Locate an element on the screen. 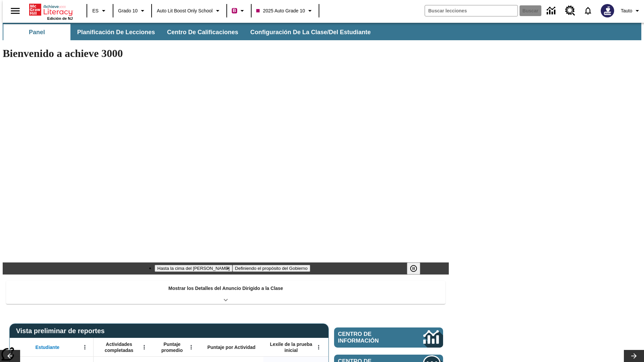  span: Vista preliminar de reportes is located at coordinates (62, 331).